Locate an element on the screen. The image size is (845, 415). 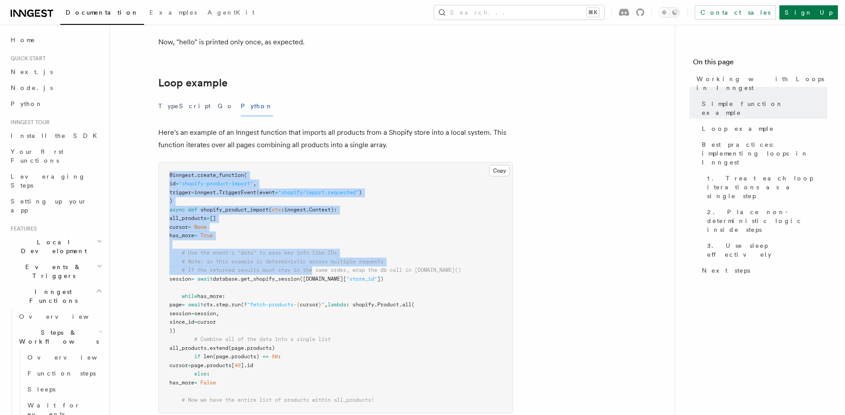
span: 3. Use sleep effectively is located at coordinates (767, 250).